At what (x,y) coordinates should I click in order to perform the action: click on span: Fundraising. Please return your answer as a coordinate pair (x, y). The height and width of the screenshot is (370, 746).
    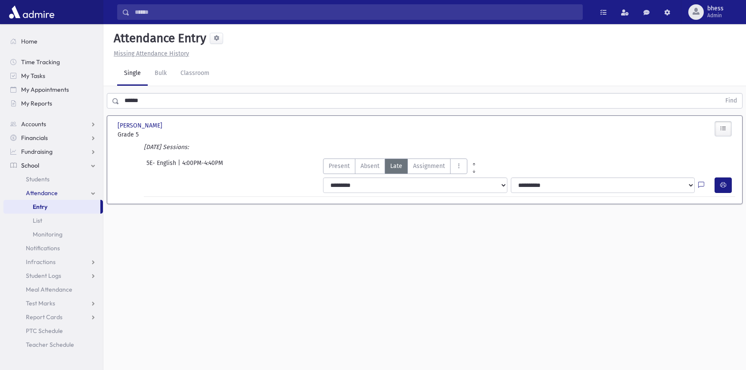
    Looking at the image, I should click on (37, 152).